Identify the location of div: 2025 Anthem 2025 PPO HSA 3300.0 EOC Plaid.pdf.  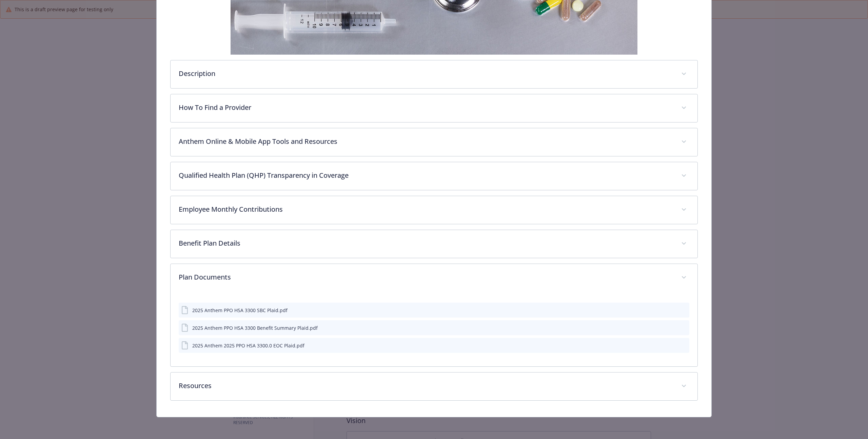
(248, 345).